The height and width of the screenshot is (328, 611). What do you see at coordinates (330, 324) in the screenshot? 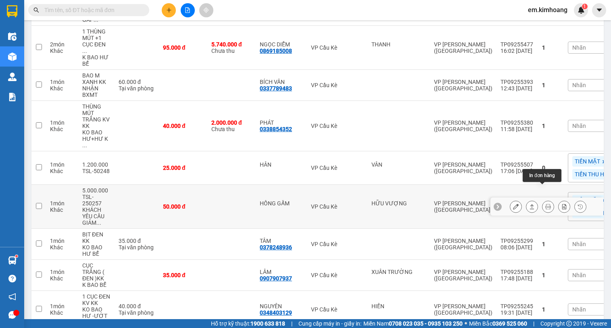
I see `span: Cung cấp máy in - giấy in:` at bounding box center [330, 324].